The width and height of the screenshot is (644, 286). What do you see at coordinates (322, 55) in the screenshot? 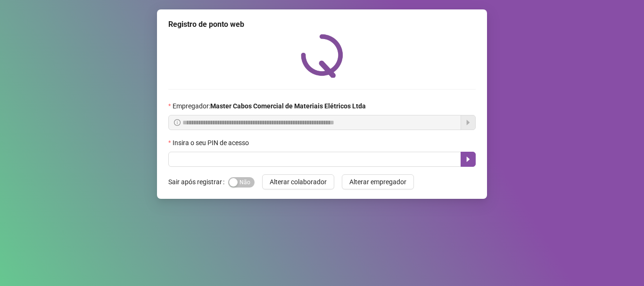
I see `img: QRPoint` at bounding box center [322, 55].